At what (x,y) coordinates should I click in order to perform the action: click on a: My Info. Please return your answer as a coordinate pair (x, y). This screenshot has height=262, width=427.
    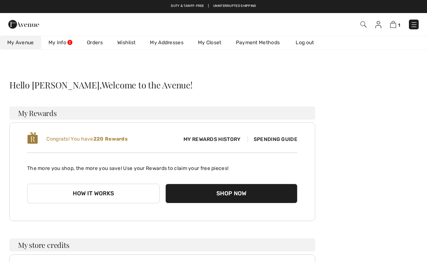
    Looking at the image, I should click on (61, 42).